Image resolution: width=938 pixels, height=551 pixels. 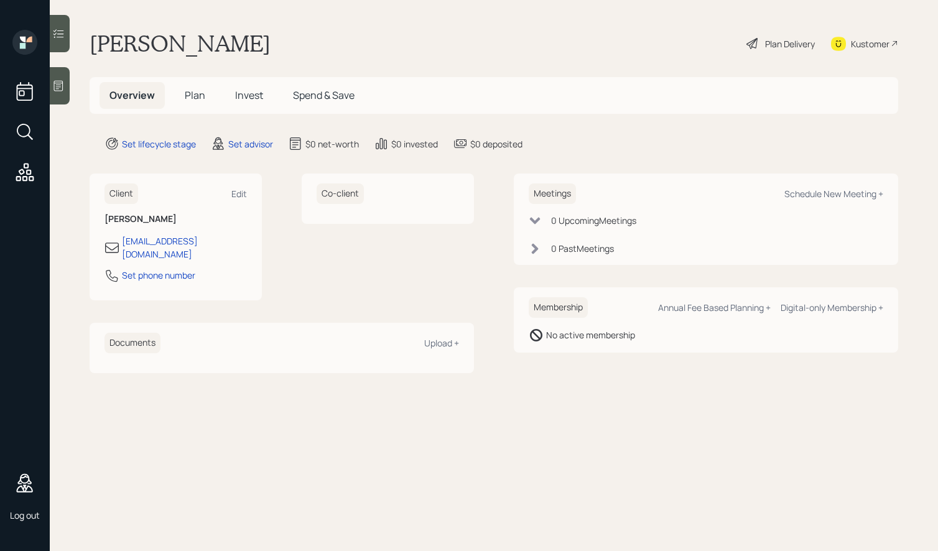 What do you see at coordinates (790, 44) in the screenshot?
I see `div: Plan Delivery` at bounding box center [790, 44].